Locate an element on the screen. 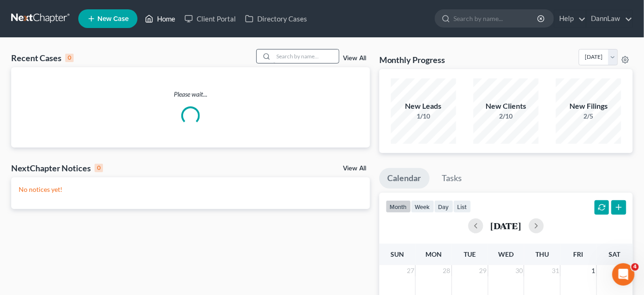 The image size is (644, 295). button: list is located at coordinates (462, 206).